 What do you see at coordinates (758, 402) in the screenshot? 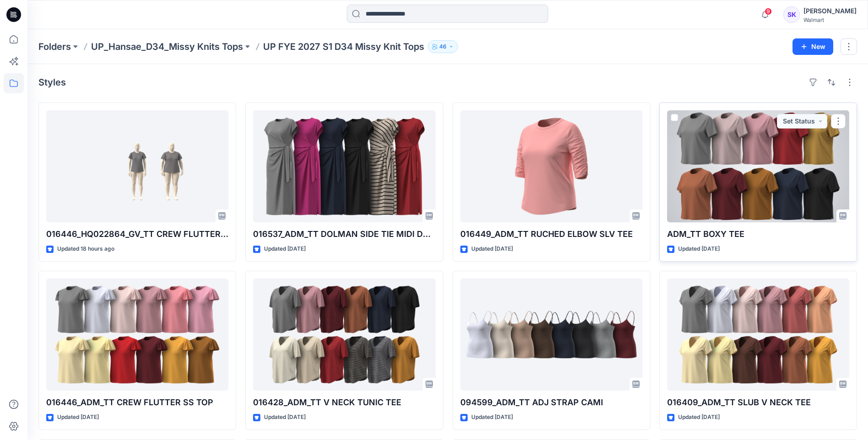
I see `p: 016409_ADM_TT SLUB V NECK TEE` at bounding box center [758, 402].